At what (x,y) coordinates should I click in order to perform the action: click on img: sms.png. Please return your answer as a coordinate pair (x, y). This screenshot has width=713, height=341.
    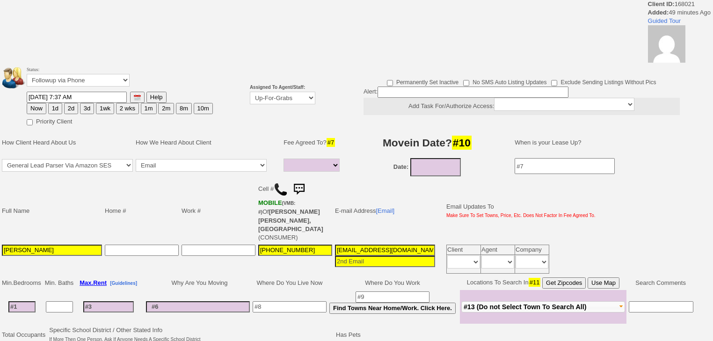
    Looking at the image, I should click on (299, 189).